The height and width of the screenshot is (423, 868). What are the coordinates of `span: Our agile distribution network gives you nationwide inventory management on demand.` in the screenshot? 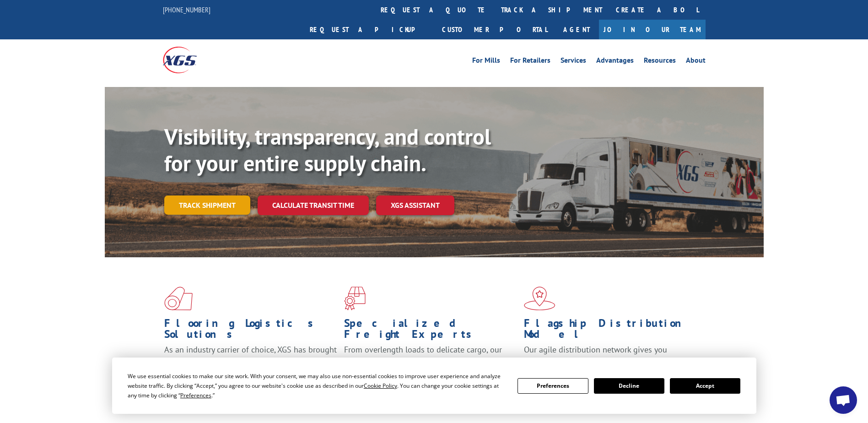 It's located at (608, 355).